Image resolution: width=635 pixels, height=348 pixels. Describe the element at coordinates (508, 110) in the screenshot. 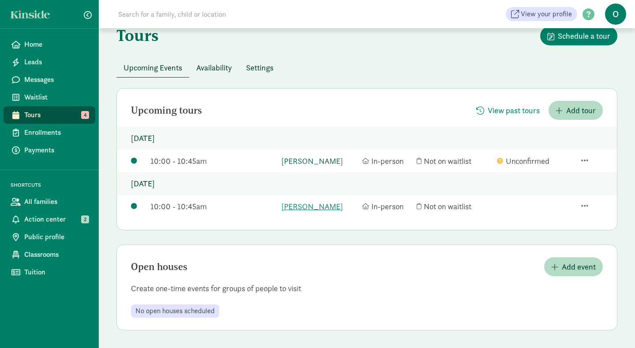

I see `button: View past tours` at that location.